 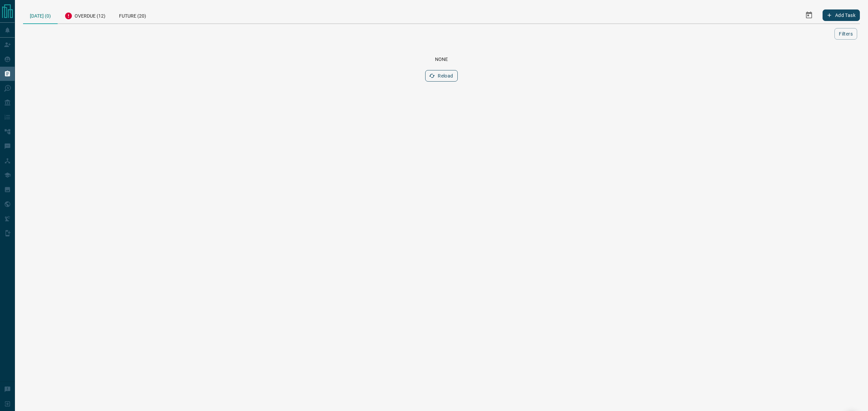 I want to click on button: Select Date Range, so click(x=809, y=15).